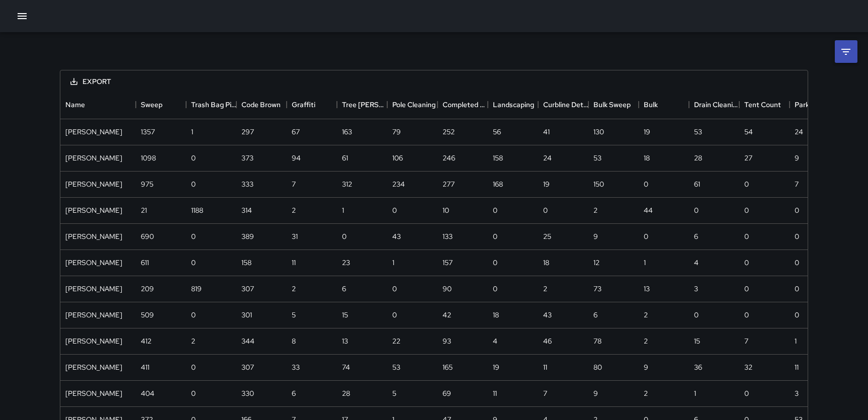 Image resolution: width=868 pixels, height=420 pixels. Describe the element at coordinates (513, 105) in the screenshot. I see `div: Landscaping` at that location.